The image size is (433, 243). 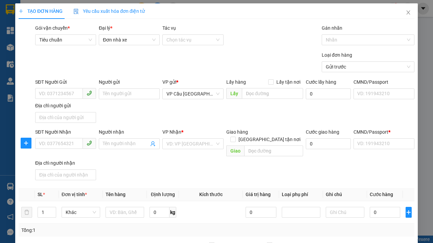 What do you see at coordinates (66, 163) in the screenshot?
I see `div: Địa chỉ người nhận` at bounding box center [66, 163].